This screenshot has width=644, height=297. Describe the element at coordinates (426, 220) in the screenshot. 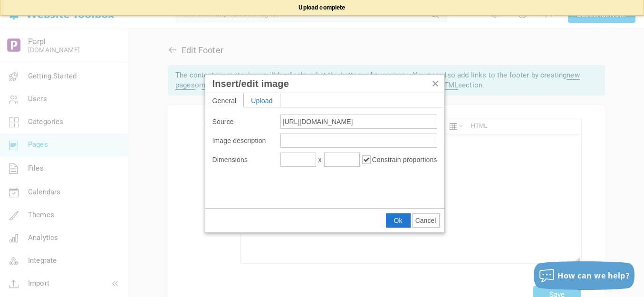

I see `span: Cancel` at that location.